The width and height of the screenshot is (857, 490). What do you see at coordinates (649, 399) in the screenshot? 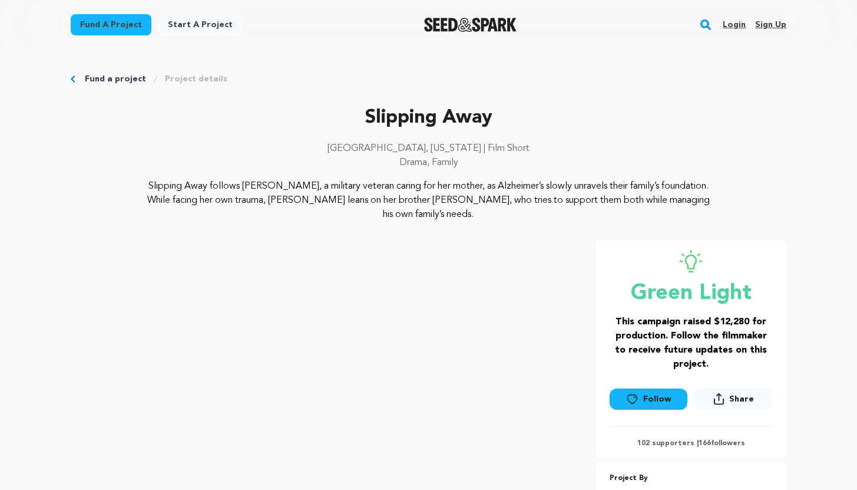
I see `a: Follow` at bounding box center [649, 399].